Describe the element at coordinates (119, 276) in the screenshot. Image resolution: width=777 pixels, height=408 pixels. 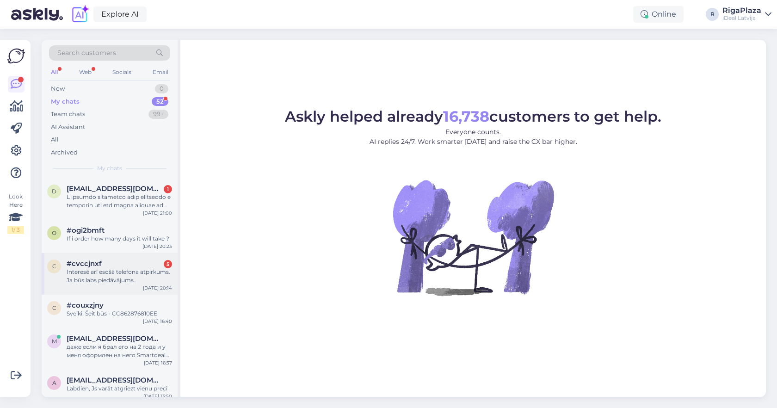
I see `div: Interesē arī esošā telefona atpirkums. Ja būs labs piedāvājums..` at that location.